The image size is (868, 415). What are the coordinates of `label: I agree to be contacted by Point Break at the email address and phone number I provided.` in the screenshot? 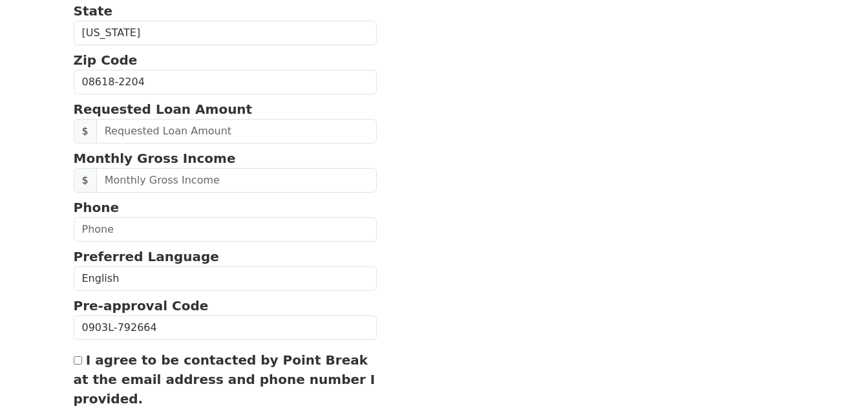 It's located at (224, 379).